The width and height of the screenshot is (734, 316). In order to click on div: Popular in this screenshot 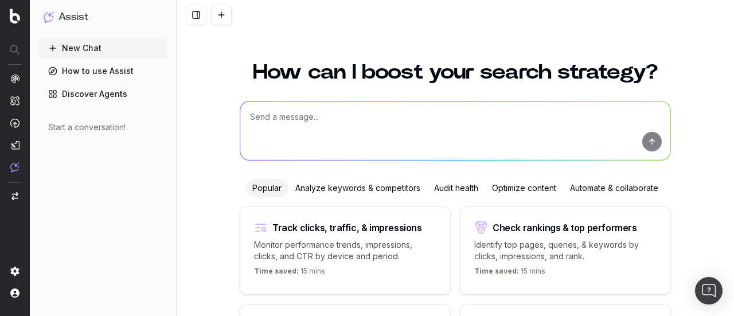, I will do `click(267, 188)`.